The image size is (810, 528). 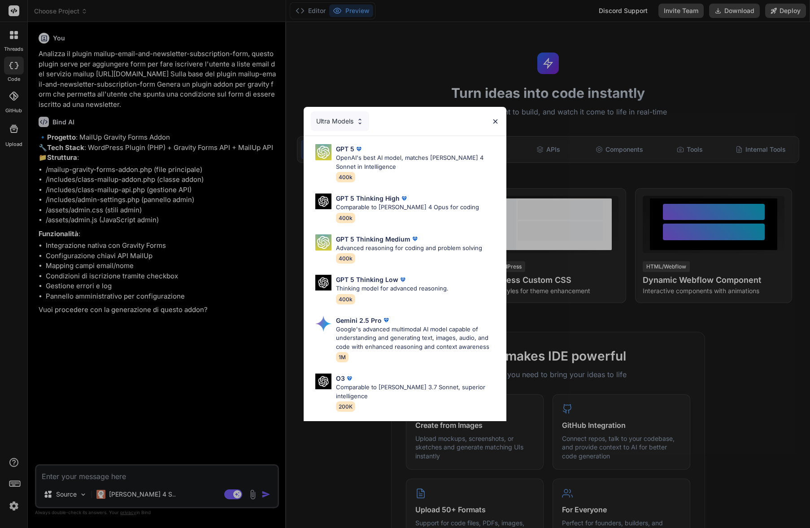 What do you see at coordinates (345, 406) in the screenshot?
I see `span: 200K` at bounding box center [345, 406].